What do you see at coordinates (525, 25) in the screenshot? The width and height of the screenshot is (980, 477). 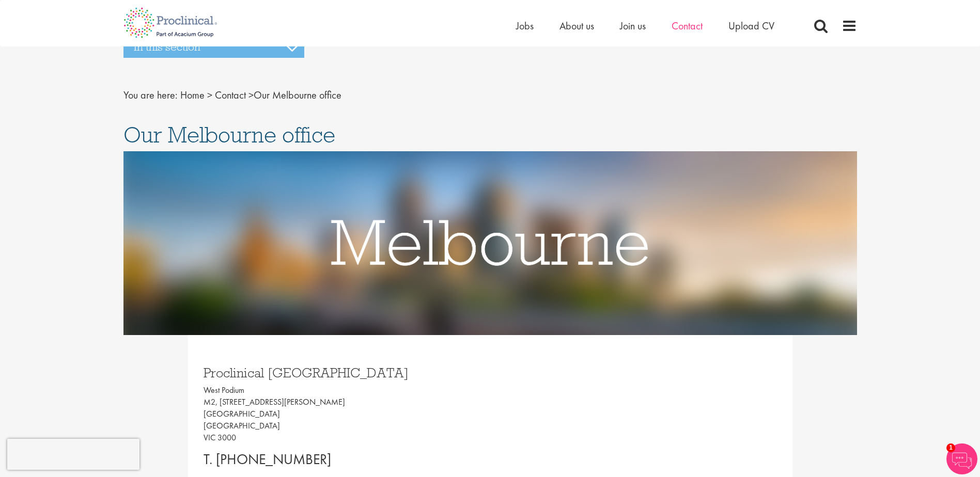 I see `span: Jobs` at bounding box center [525, 25].